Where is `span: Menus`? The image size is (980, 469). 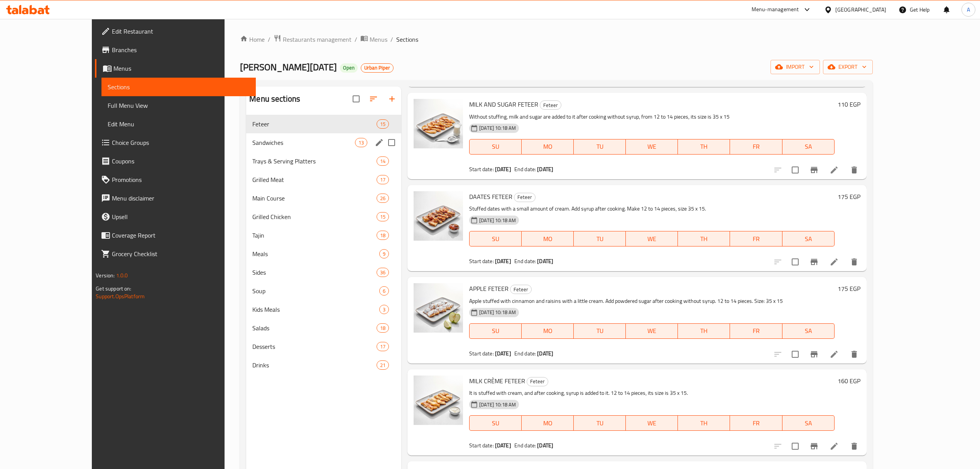
span: Menus is located at coordinates (378, 39).